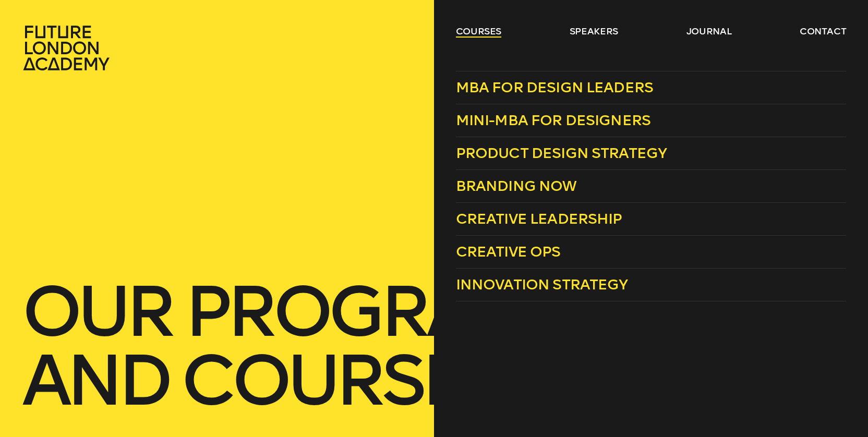 The image size is (868, 437). What do you see at coordinates (561, 153) in the screenshot?
I see `span: Product Design Strategy` at bounding box center [561, 153].